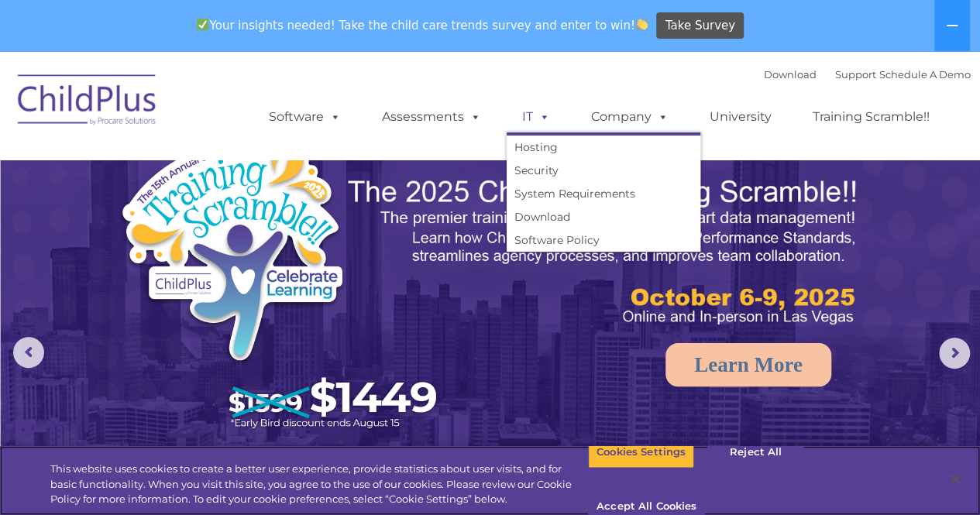 The image size is (980, 515). Describe the element at coordinates (604, 147) in the screenshot. I see `a: Hosting` at that location.